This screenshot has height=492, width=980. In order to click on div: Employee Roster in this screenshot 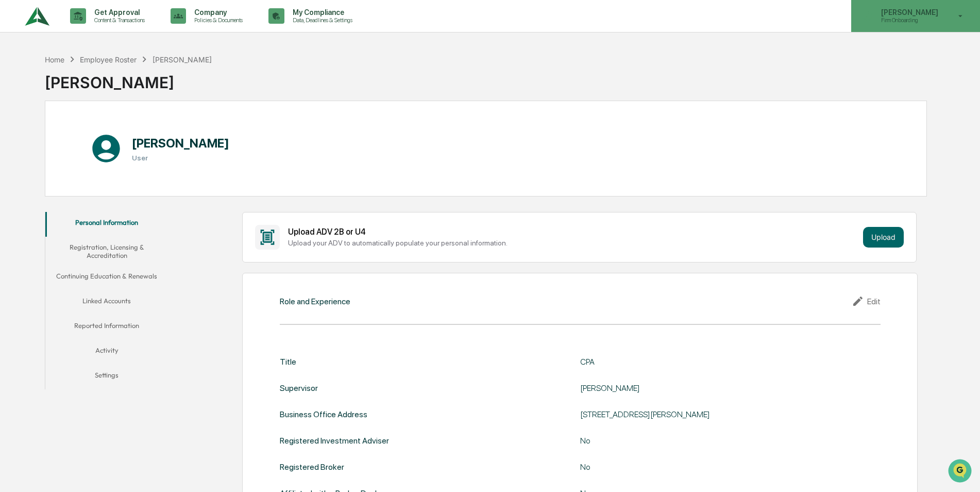, I will do `click(108, 59)`.